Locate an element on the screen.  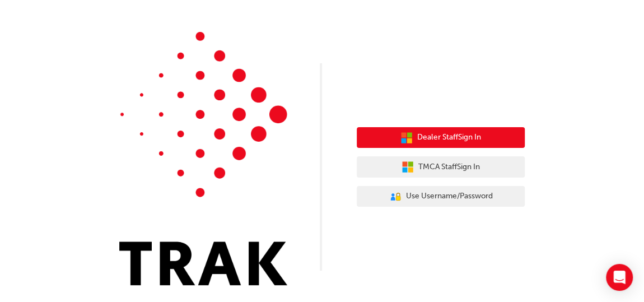
div: Open Intercom Messenger is located at coordinates (619, 277).